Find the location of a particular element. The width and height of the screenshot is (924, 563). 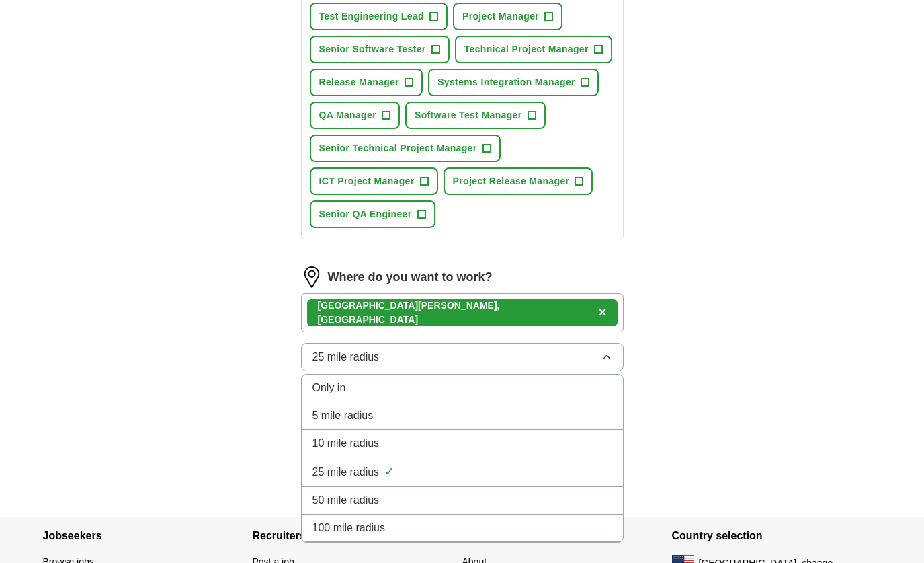

button: Software Test Manager is located at coordinates (475, 115).